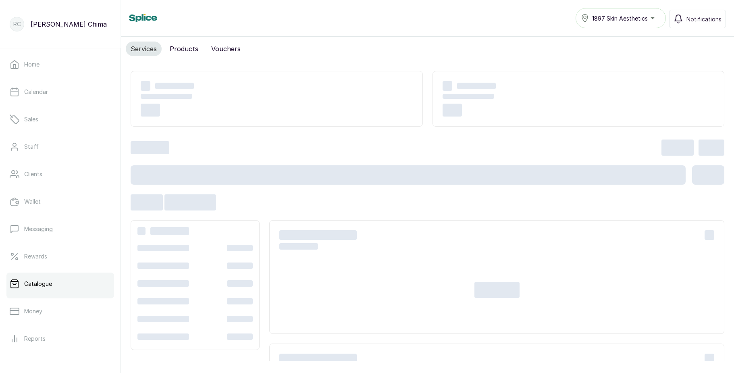  What do you see at coordinates (60, 229) in the screenshot?
I see `a: Messaging` at bounding box center [60, 229].